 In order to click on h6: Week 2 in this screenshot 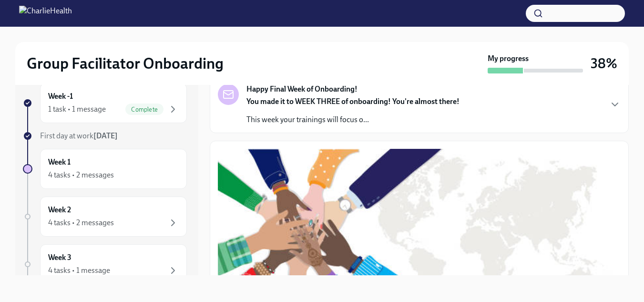, I will do `click(59, 210)`.